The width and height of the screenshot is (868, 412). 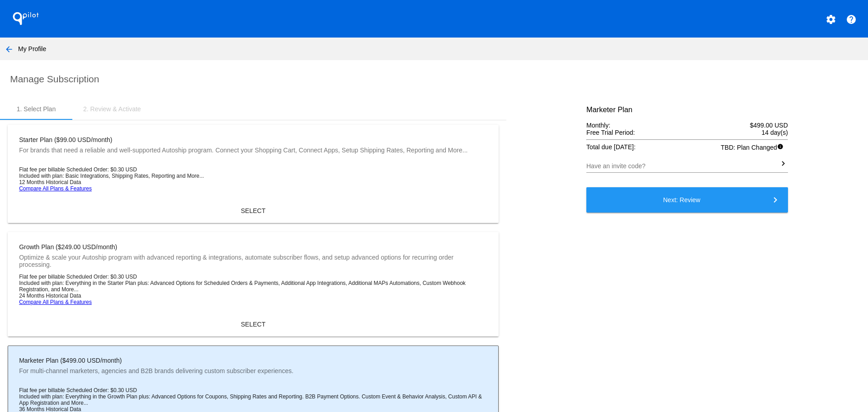 What do you see at coordinates (243, 140) in the screenshot?
I see `mat-card-title: Starter Plan ($99.00 USD/month)` at bounding box center [243, 140].